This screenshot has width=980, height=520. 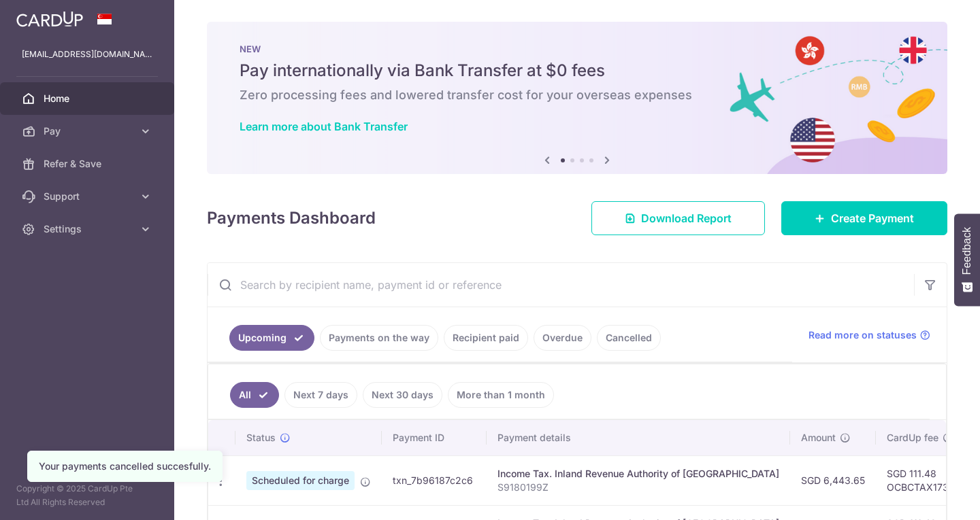 What do you see at coordinates (872, 219) in the screenshot?
I see `span: Create Payment` at bounding box center [872, 219].